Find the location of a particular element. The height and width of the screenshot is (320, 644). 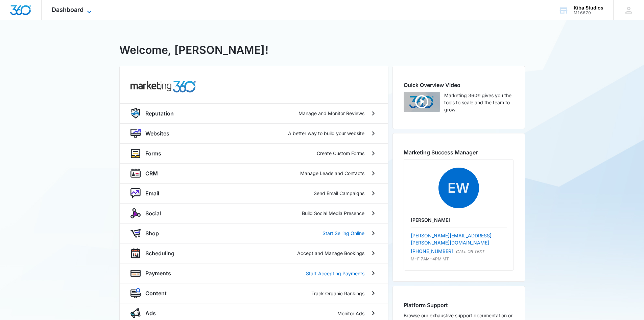

a: shopAppShopStart Selling Online is located at coordinates (254, 233).